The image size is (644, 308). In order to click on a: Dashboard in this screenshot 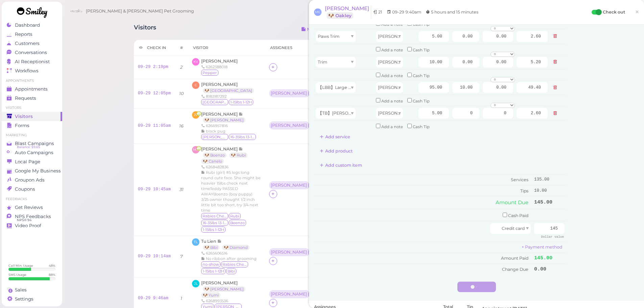, I will do `click(32, 25)`.